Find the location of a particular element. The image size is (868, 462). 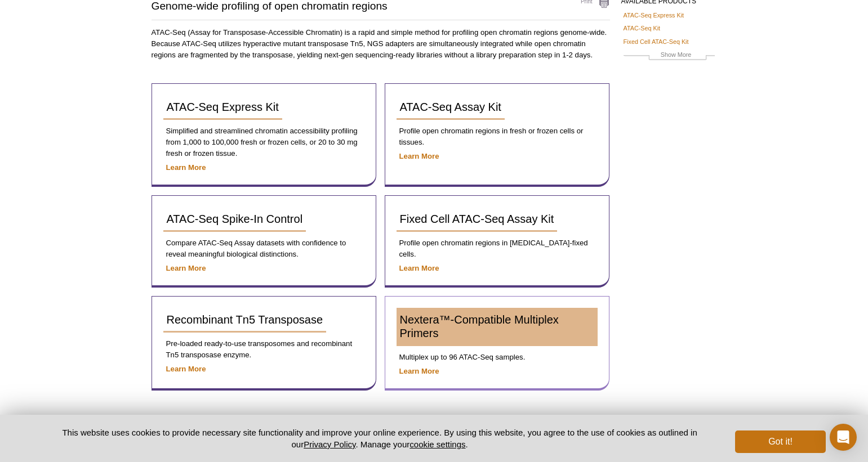

div: Open Intercom Messenger is located at coordinates (843, 438).